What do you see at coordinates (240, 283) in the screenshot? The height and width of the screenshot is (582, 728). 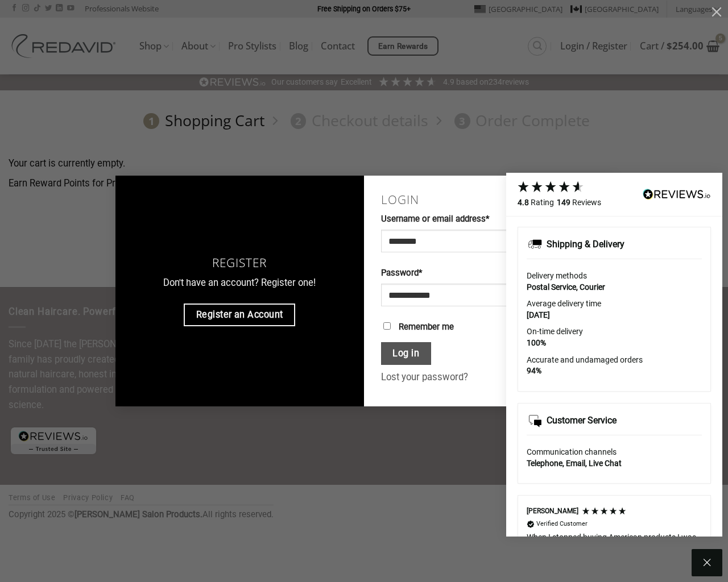 I see `p: Don't have an account? Register one!` at bounding box center [240, 283].